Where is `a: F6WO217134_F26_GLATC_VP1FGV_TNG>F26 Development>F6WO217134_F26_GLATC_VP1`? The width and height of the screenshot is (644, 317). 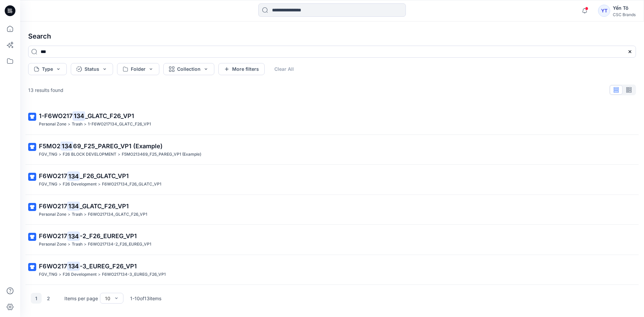
a: F6WO217134_F26_GLATC_VP1FGV_TNG>F26 Development>F6WO217134_F26_GLATC_VP1 is located at coordinates (332, 179).